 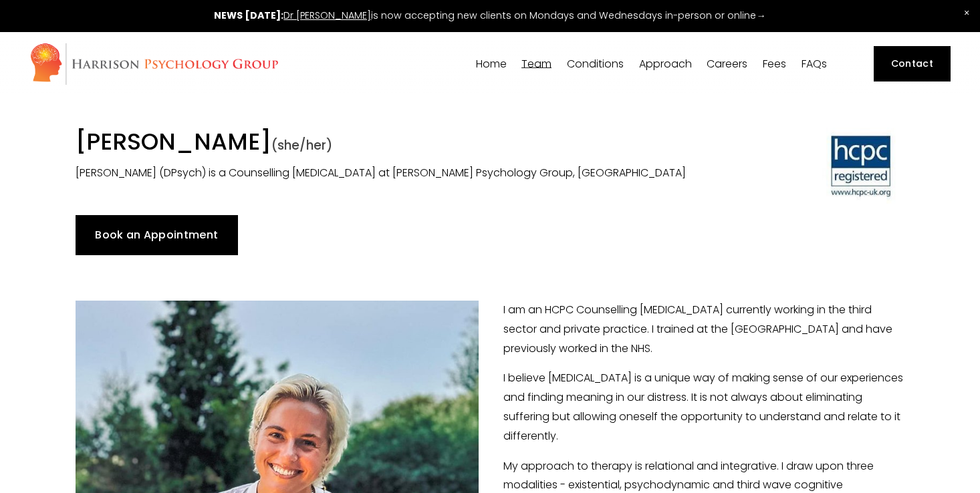 What do you see at coordinates (726, 64) in the screenshot?
I see `a: Careers` at bounding box center [726, 64].